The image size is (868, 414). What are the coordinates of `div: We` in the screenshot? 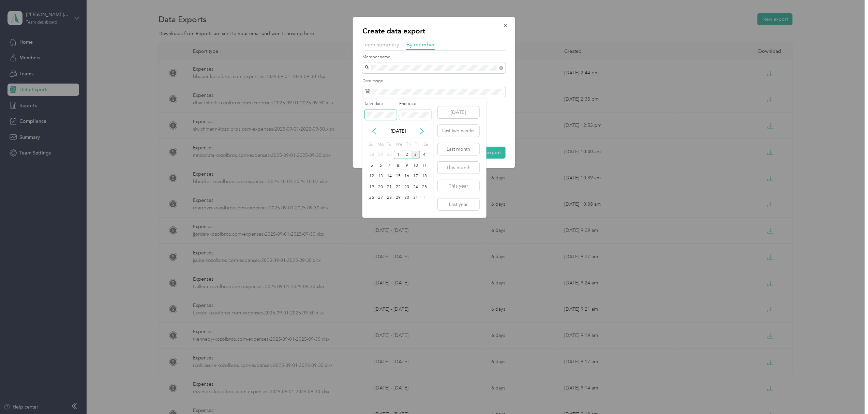 It's located at (398, 144).